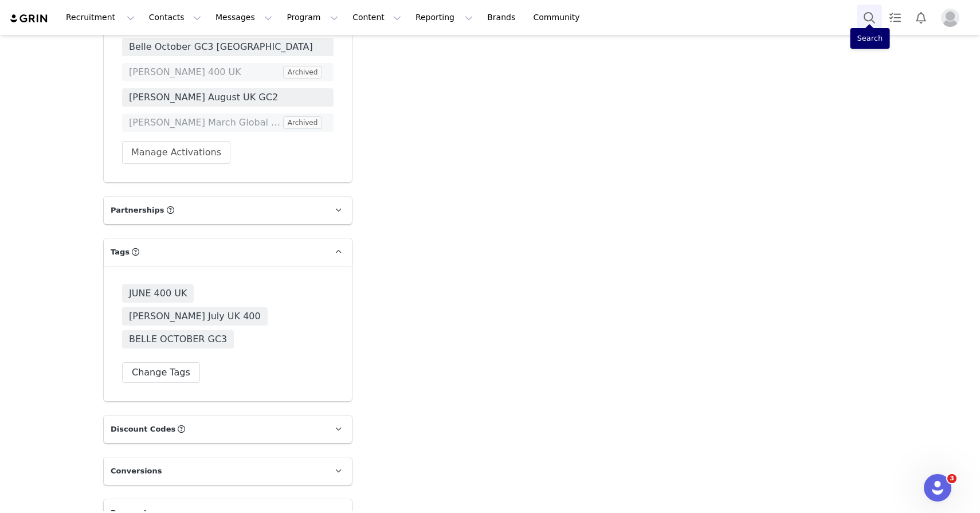 This screenshot has height=513, width=980. What do you see at coordinates (559, 17) in the screenshot?
I see `a: Community` at bounding box center [559, 17].